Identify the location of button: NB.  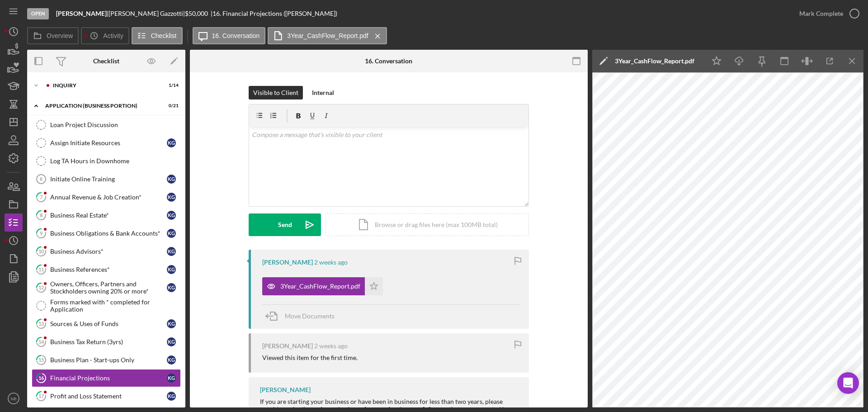
(13, 399).